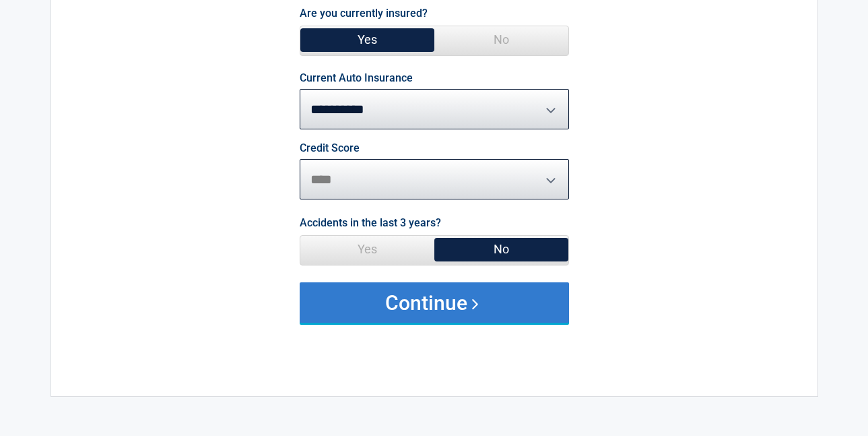 The image size is (868, 436). What do you see at coordinates (330, 148) in the screenshot?
I see `label: Credit Score` at bounding box center [330, 148].